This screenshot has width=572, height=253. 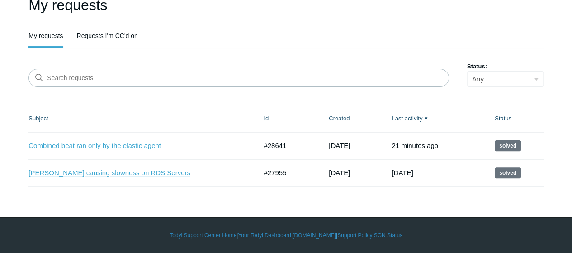 I want to click on td: #27955, so click(x=287, y=173).